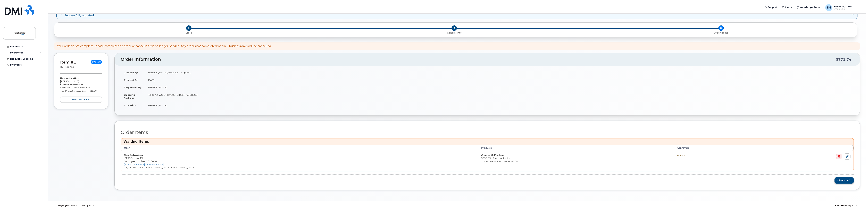  What do you see at coordinates (478, 59) in the screenshot?
I see `h2: Order Information` at bounding box center [478, 59].